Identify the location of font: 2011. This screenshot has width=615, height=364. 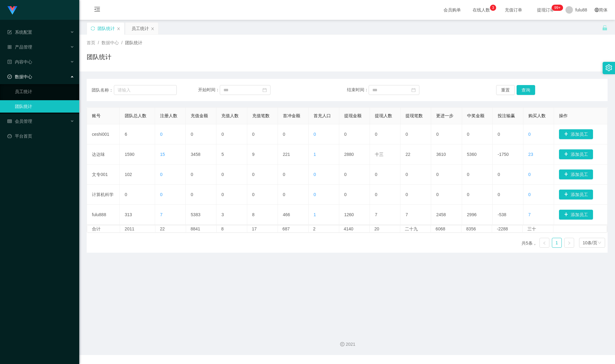
(130, 229).